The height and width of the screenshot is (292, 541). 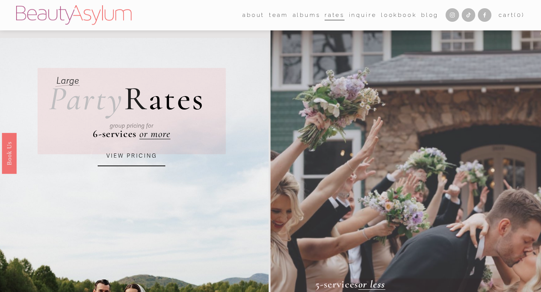 What do you see at coordinates (372, 284) in the screenshot?
I see `em: or less` at bounding box center [372, 284].